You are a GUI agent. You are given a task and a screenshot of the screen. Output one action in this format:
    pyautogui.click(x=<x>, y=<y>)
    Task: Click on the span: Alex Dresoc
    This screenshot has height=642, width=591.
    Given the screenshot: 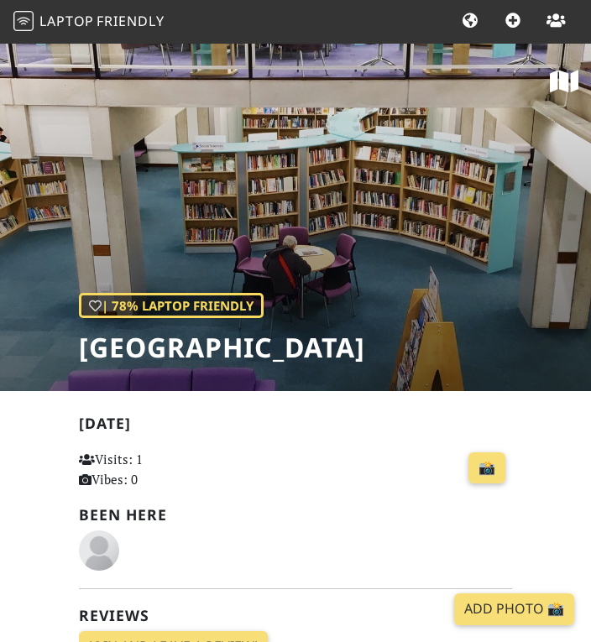 What is the action you would take?
    pyautogui.click(x=99, y=549)
    